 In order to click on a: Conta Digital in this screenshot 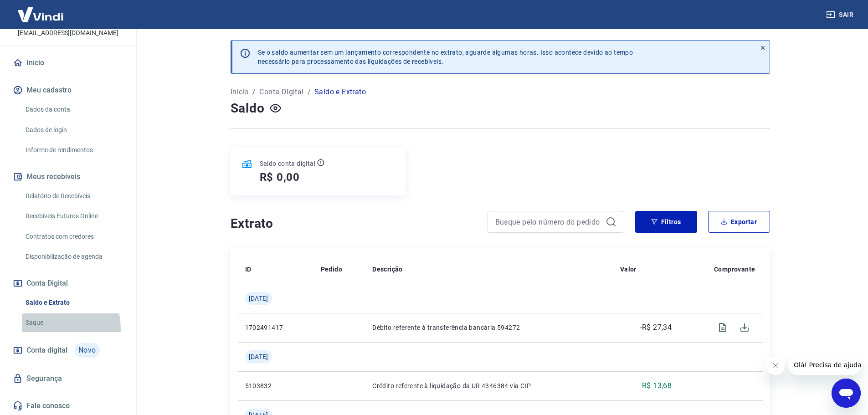, I will do `click(281, 92)`.